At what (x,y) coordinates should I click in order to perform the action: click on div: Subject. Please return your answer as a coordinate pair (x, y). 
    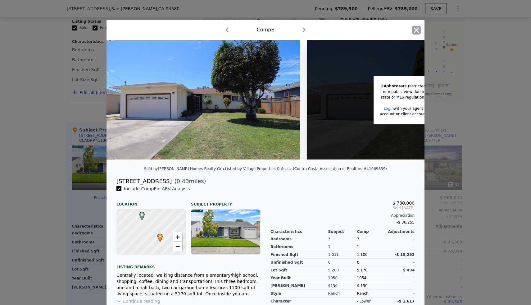
    Looking at the image, I should click on (343, 231).